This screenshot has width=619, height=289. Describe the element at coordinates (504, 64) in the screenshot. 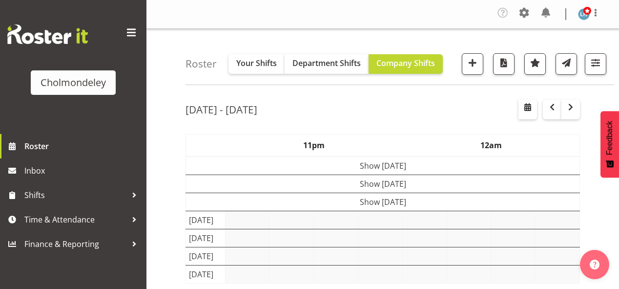

I see `button: Download a PDF of the roster according to the set date range.` at that location.